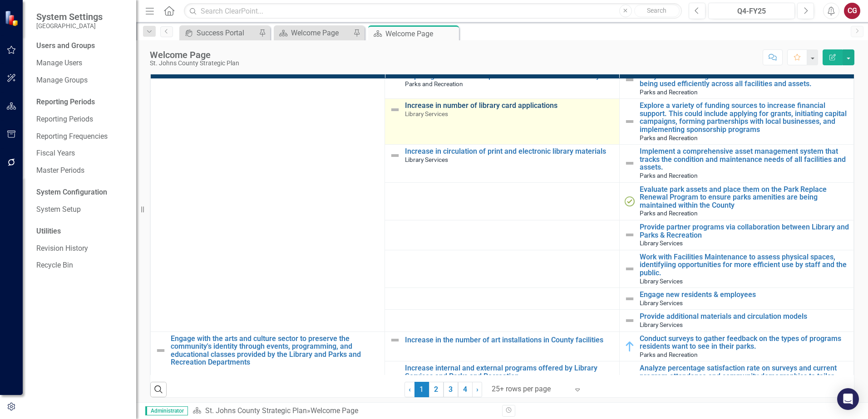  I want to click on a: Conduct surveys to gather feedback on the types of programs residents want to see in their parks., so click(744, 342).